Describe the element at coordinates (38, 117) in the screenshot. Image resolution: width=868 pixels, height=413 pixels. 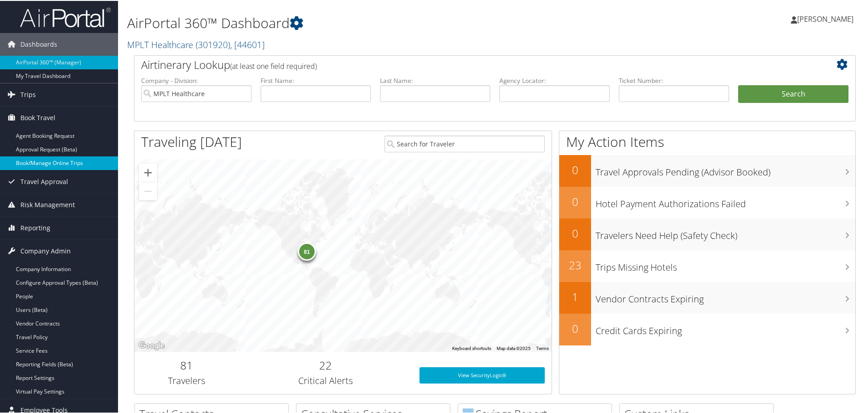
I see `span: Book Travel` at that location.